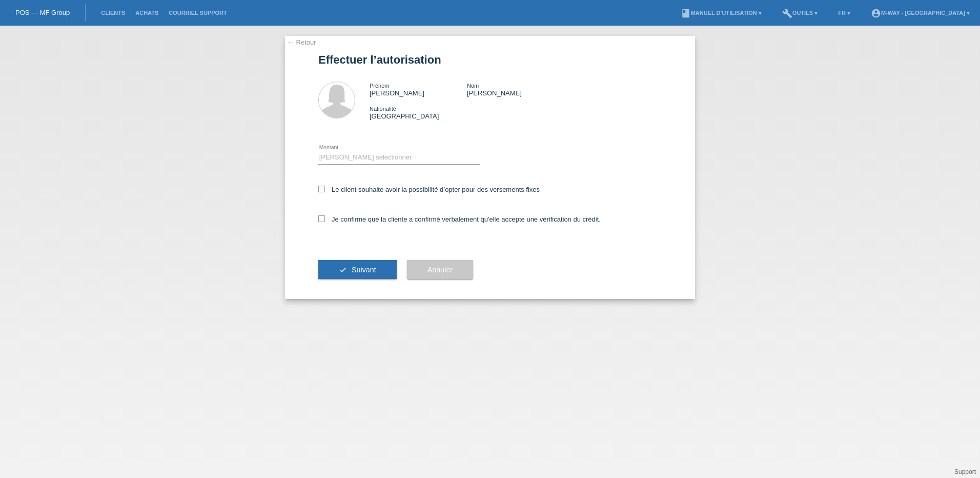  I want to click on a: Courriel Support, so click(198, 13).